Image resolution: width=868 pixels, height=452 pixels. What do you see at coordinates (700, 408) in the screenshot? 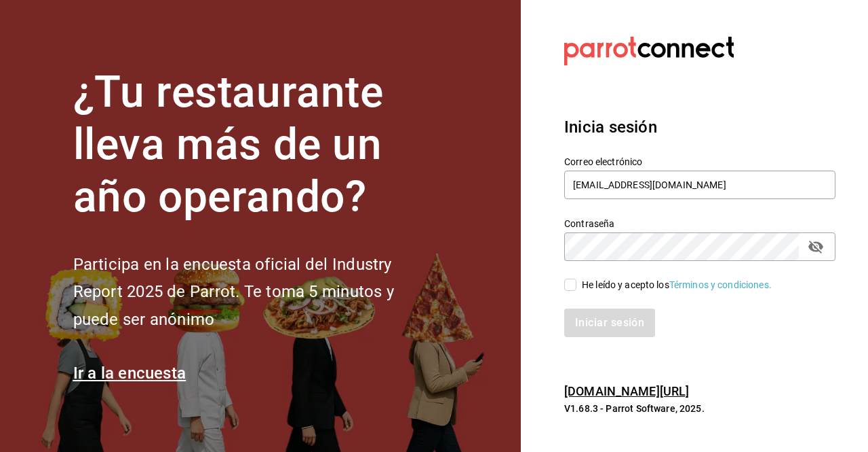
I see `p: V1.68.3 - Parrot Software, 2025.` at bounding box center [700, 408].